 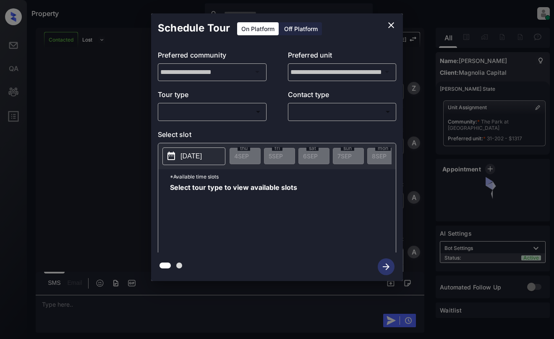 What do you see at coordinates (283, 176) in the screenshot?
I see `p: *Available time slots` at bounding box center [283, 176].